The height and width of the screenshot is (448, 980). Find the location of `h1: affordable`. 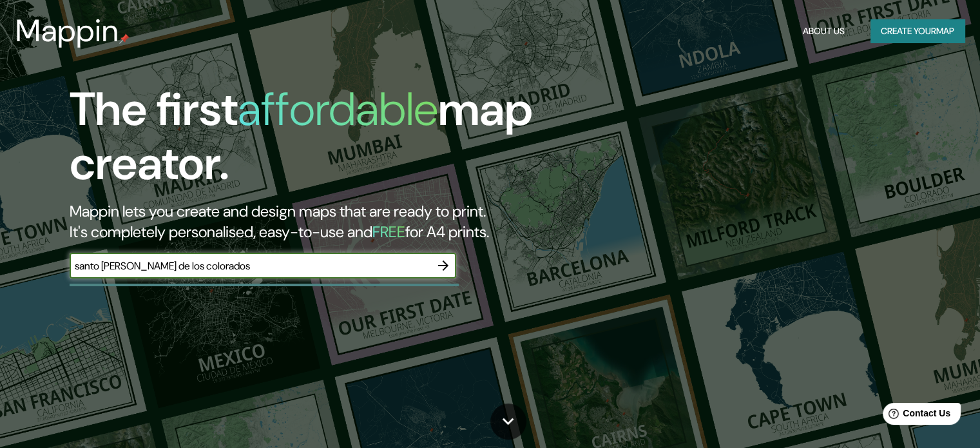

h1: affordable is located at coordinates (338, 109).